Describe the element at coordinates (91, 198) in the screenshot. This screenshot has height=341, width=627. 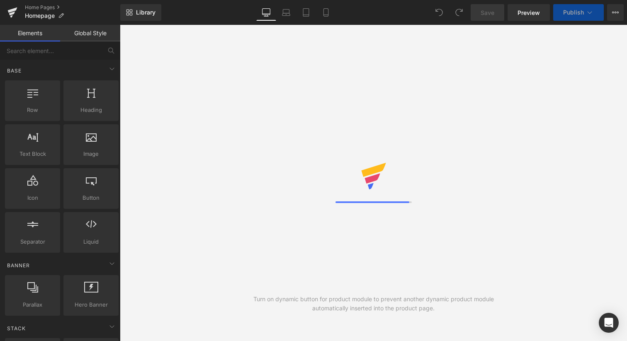
I see `span: Button` at that location.